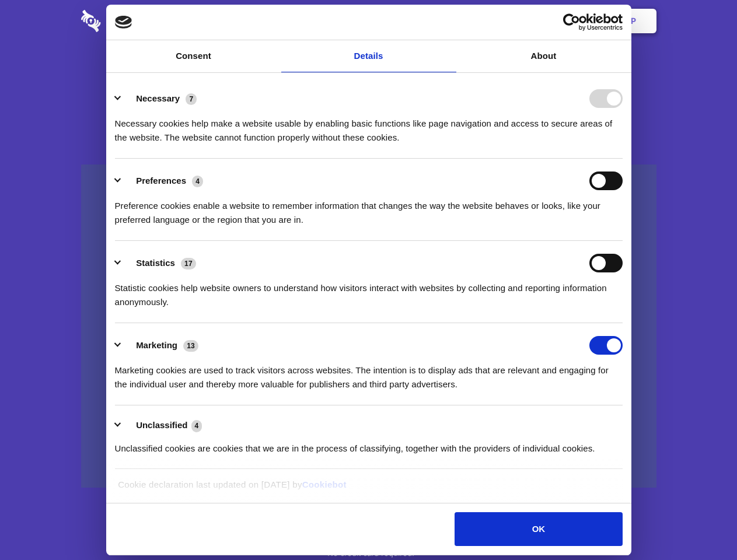 This screenshot has height=560, width=737. I want to click on img: logo-wordmark-white-trans-d4663122ce5f474addd5e946df7df03e33cb6a1c49d2221995e7729f52c070b2.svg, so click(131, 21).